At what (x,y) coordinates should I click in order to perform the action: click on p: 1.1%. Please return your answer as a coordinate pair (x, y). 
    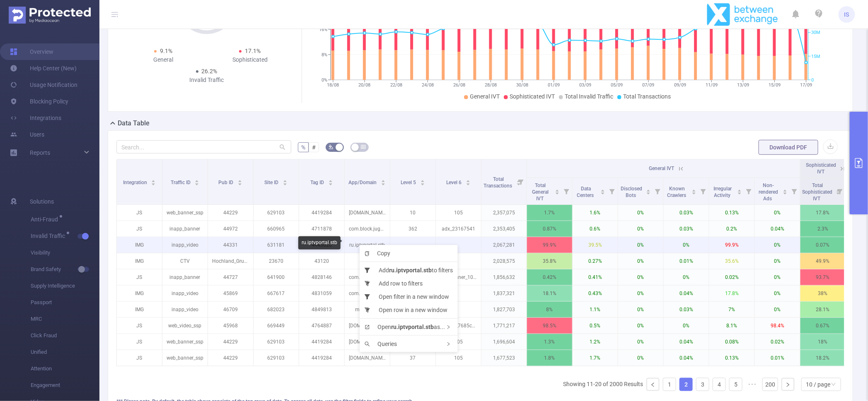
    Looking at the image, I should click on (595, 310).